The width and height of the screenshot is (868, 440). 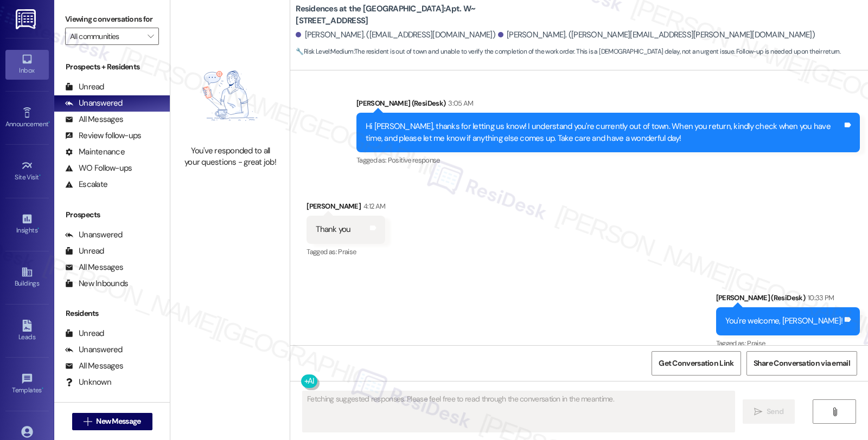 I want to click on span: New Message, so click(x=118, y=421).